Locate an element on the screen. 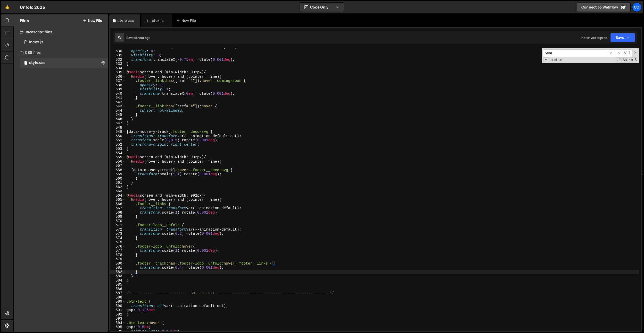  div: 558 is located at coordinates (118, 170).